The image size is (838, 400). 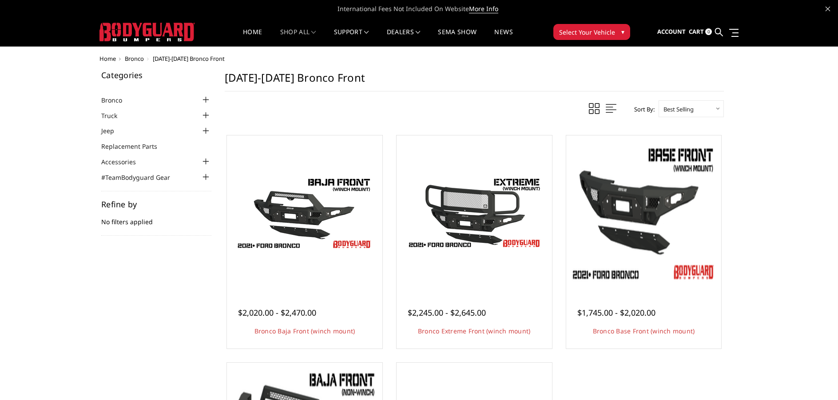 What do you see at coordinates (697, 32) in the screenshot?
I see `span: Cart` at bounding box center [697, 32].